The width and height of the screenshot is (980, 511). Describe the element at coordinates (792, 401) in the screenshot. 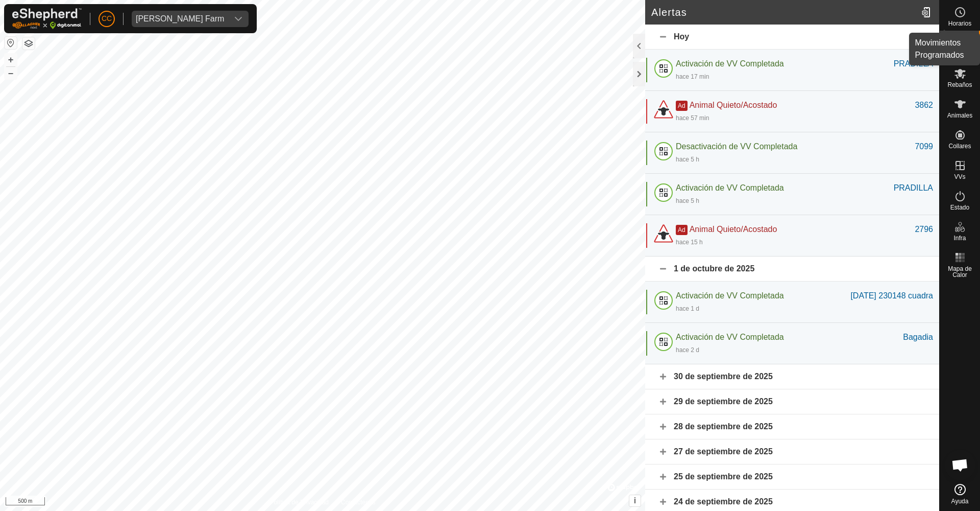

I see `div: 29 de septiembre de 2025` at that location.